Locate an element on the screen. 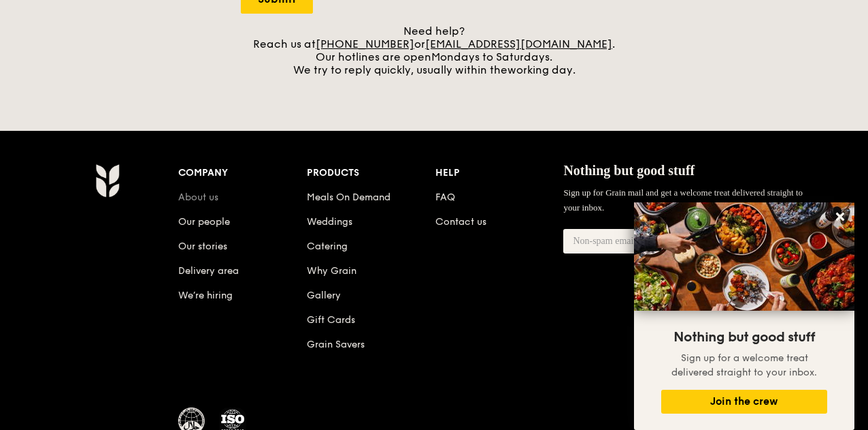 This screenshot has height=430, width=868. a: Meals On Demand is located at coordinates (348, 196).